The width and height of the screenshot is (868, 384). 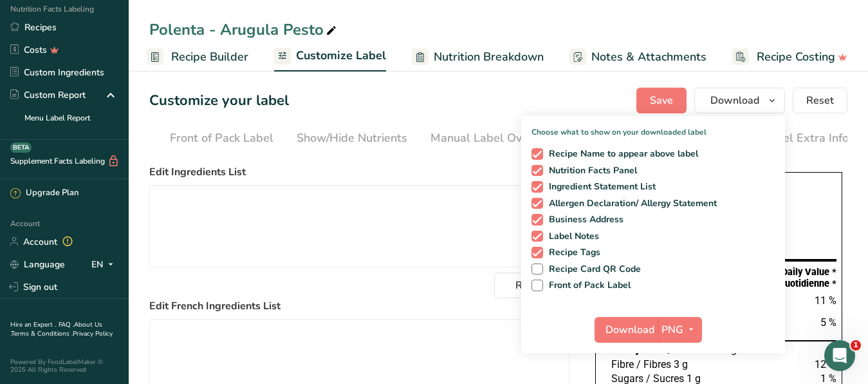 What do you see at coordinates (679, 330) in the screenshot?
I see `button: PNG` at bounding box center [679, 330].